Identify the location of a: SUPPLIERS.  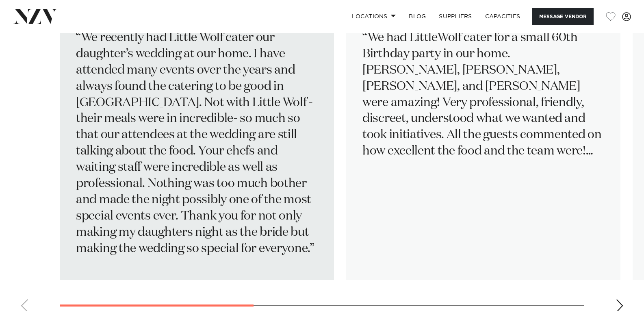
(455, 17).